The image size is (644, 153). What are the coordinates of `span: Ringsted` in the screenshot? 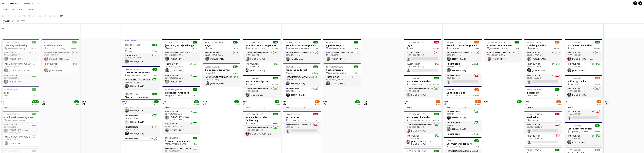 It's located at (171, 48).